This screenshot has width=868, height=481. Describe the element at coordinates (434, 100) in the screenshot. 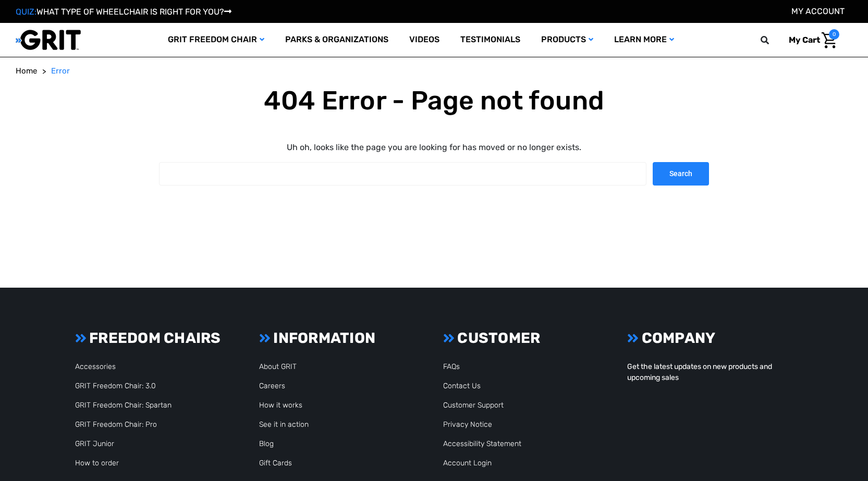

I see `h1: 404 Error - Page not found` at that location.